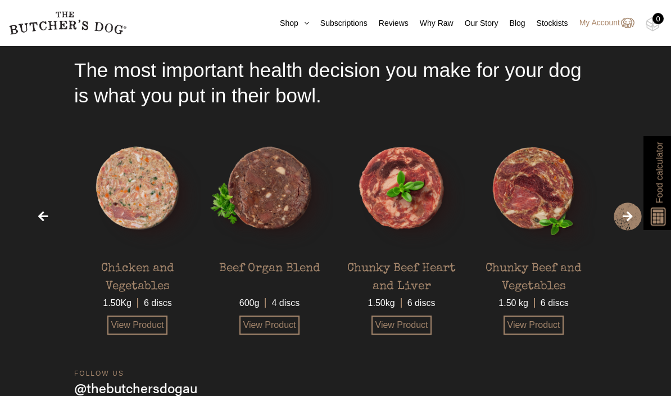  Describe the element at coordinates (270, 271) in the screenshot. I see `div: Beef Organ Blend` at that location.